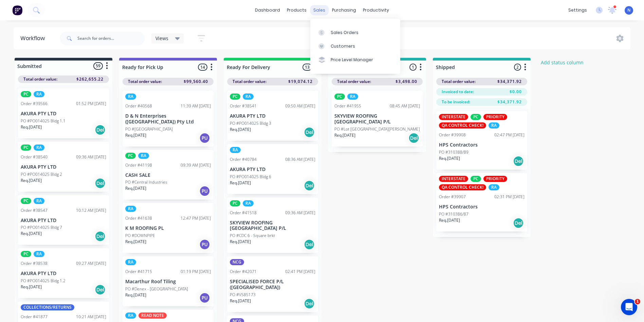 This screenshot has width=644, height=322. What do you see at coordinates (90, 80) in the screenshot?
I see `span: $262,655.22` at bounding box center [90, 80].